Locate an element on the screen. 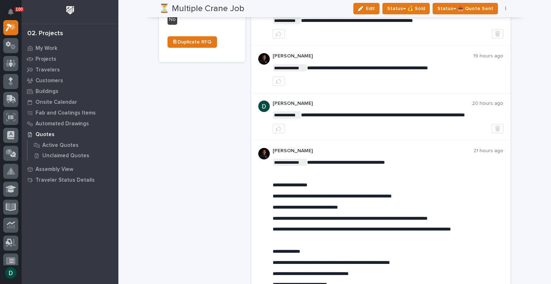 Image resolution: width=551 pixels, height=284 pixels. button: Edit is located at coordinates (366, 9).